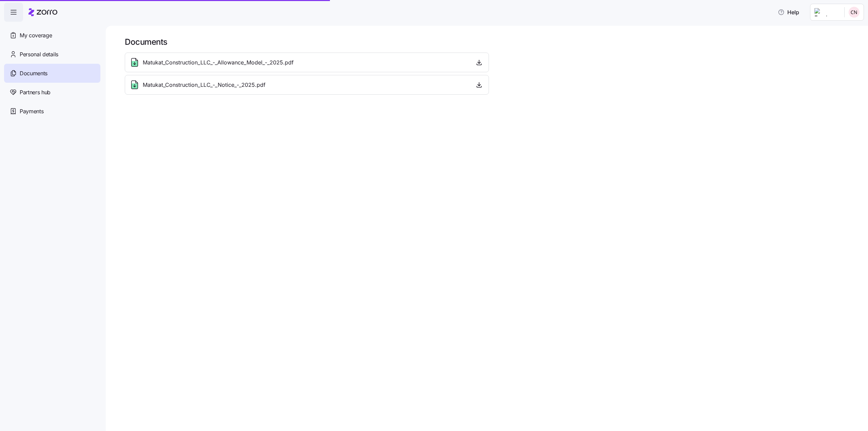 The width and height of the screenshot is (868, 431). I want to click on span: Documents, so click(33, 73).